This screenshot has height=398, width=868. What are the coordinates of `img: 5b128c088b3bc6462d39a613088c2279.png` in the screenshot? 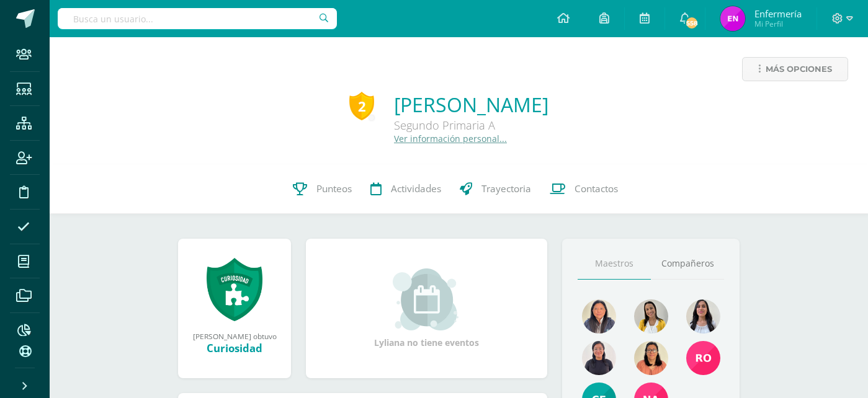 It's located at (703, 358).